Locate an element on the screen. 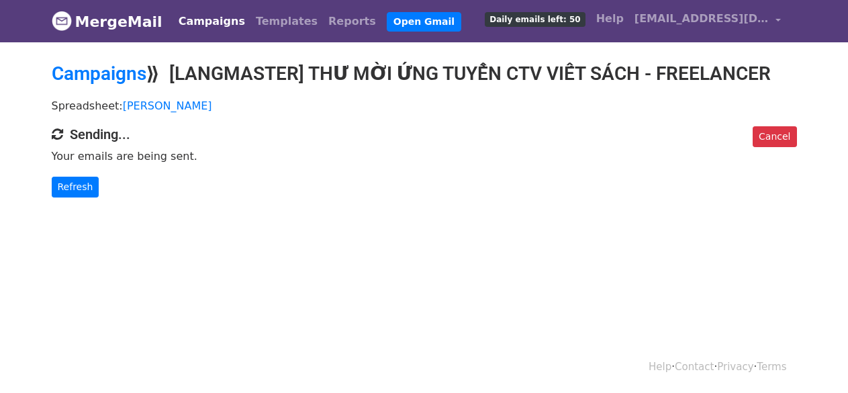 This screenshot has width=848, height=393. p: Your emails are being sent. is located at coordinates (424, 156).